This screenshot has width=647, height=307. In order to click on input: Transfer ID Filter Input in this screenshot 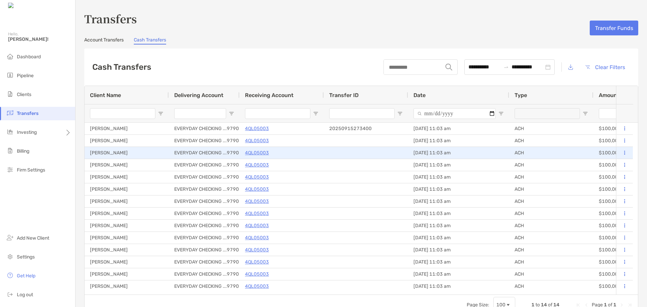, I will do `click(362, 114)`.